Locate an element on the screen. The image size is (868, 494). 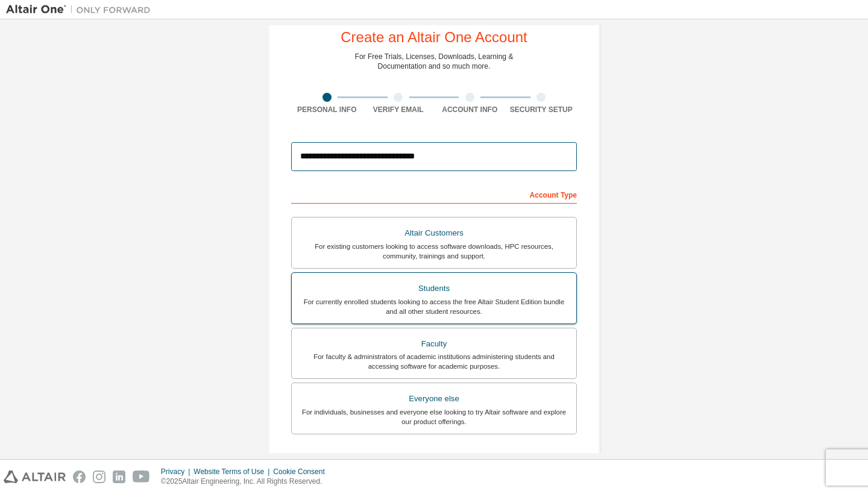
img: Altair One is located at coordinates (82, 10).